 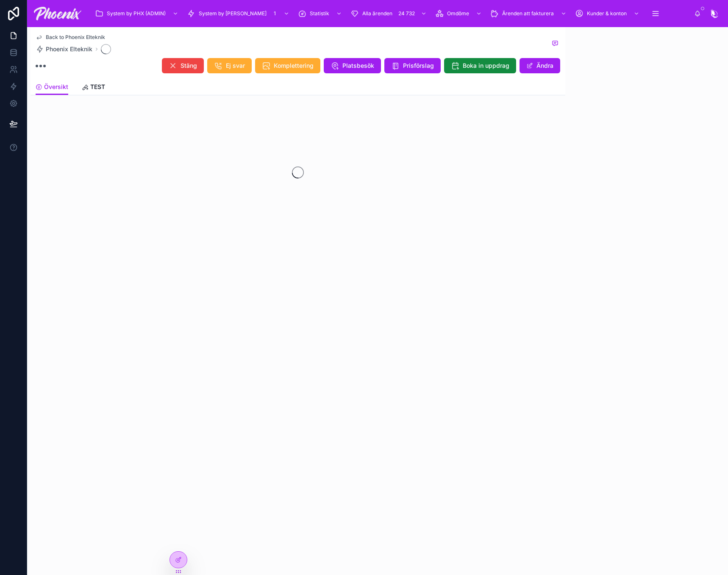 I want to click on a: Alla ärenden24 732, so click(x=389, y=13).